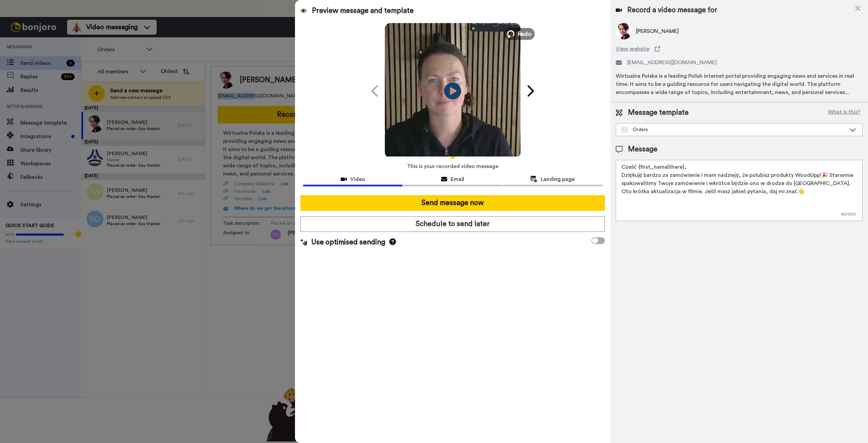  I want to click on span: Message, so click(642, 149).